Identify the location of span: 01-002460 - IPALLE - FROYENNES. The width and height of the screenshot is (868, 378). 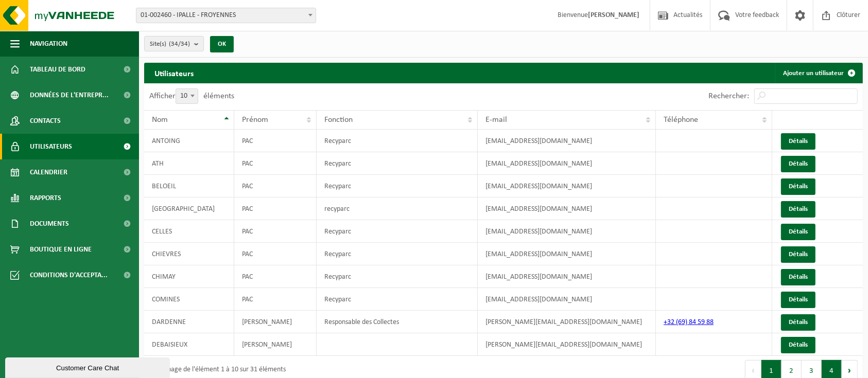
(226, 15).